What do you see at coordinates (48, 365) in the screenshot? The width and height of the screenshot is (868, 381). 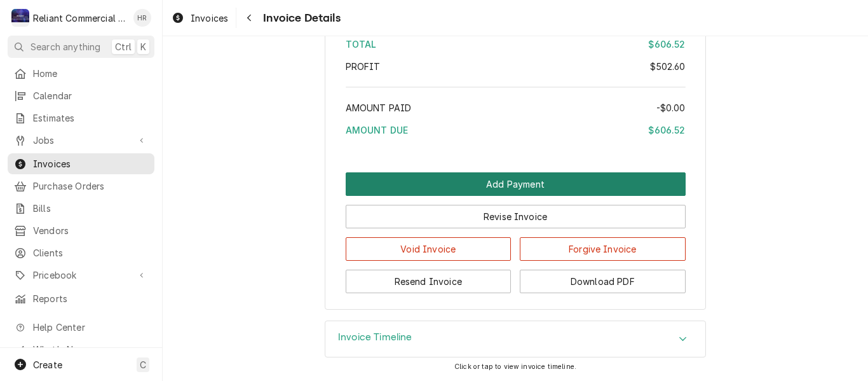 I see `span: Create` at bounding box center [48, 365].